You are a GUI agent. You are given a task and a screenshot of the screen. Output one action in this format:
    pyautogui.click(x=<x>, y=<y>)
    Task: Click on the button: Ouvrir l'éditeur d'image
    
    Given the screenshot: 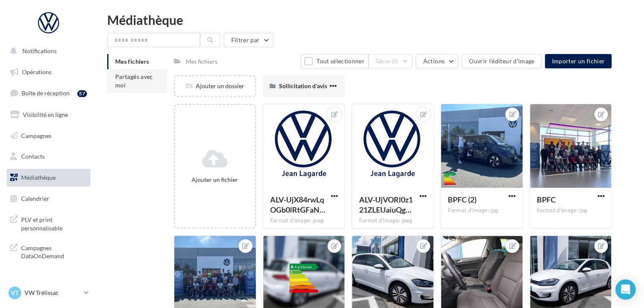 What is the action you would take?
    pyautogui.click(x=501, y=61)
    